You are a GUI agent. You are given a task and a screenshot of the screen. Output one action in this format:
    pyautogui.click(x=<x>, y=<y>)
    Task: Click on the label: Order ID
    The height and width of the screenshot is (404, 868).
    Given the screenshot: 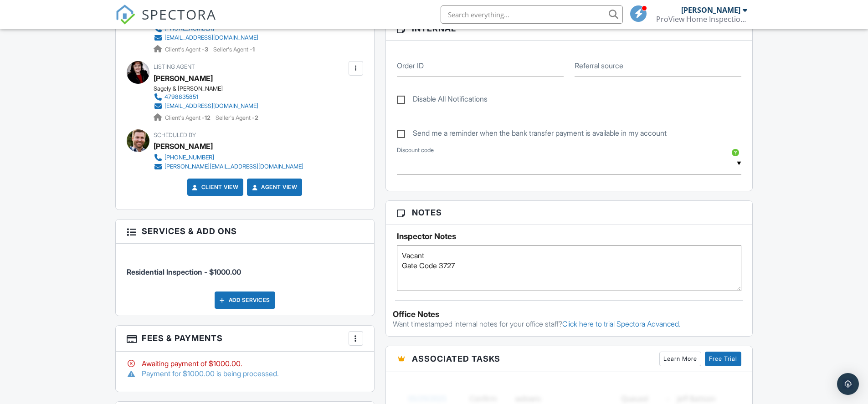 What is the action you would take?
    pyautogui.click(x=410, y=66)
    